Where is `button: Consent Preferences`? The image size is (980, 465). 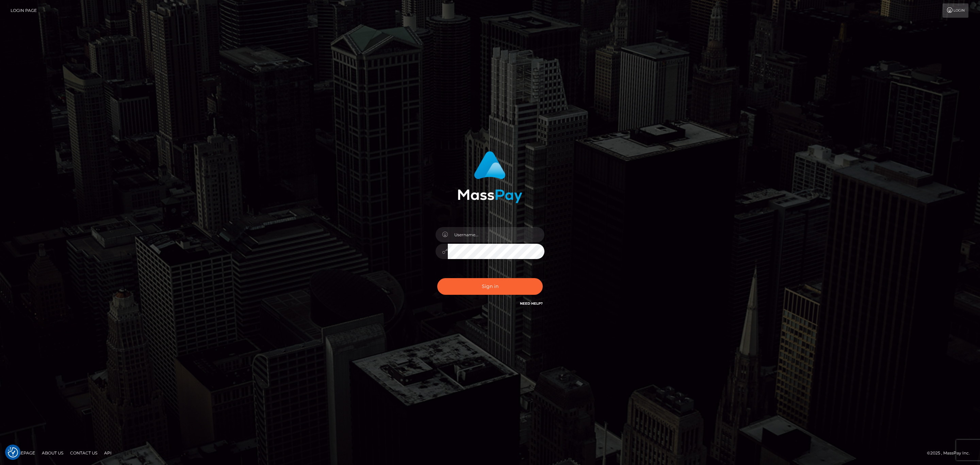
button: Consent Preferences is located at coordinates (13, 452).